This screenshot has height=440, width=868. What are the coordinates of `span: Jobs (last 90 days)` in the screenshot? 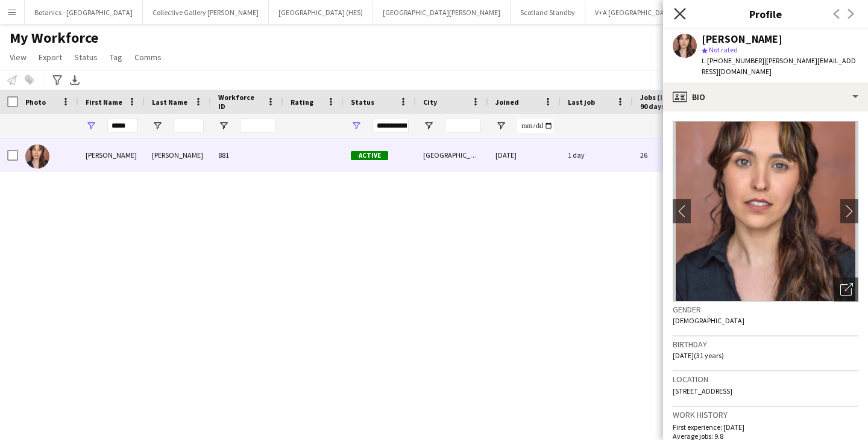 It's located at (658, 102).